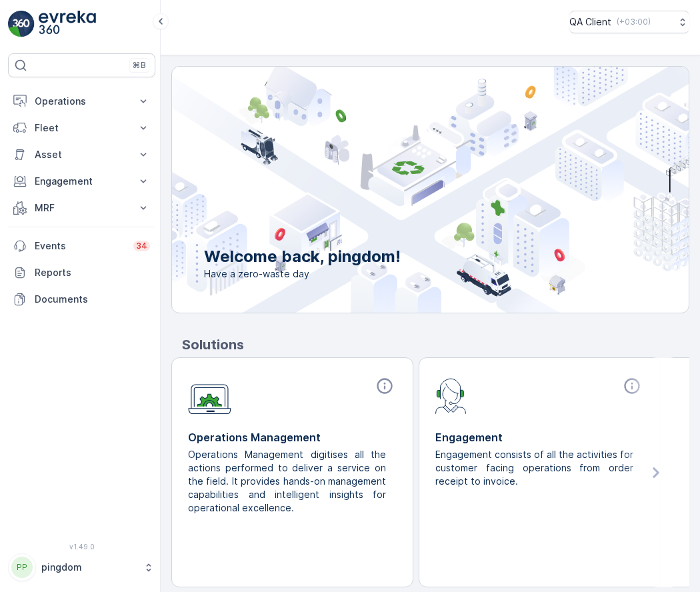  What do you see at coordinates (139, 65) in the screenshot?
I see `p: ⌘B` at bounding box center [139, 65].